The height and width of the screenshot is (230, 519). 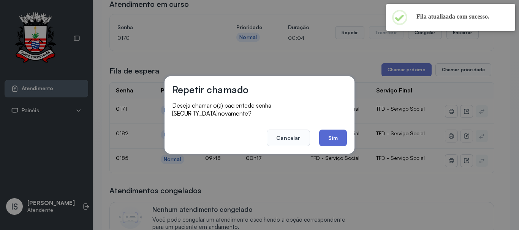 I want to click on button: Cancelar, so click(x=288, y=138).